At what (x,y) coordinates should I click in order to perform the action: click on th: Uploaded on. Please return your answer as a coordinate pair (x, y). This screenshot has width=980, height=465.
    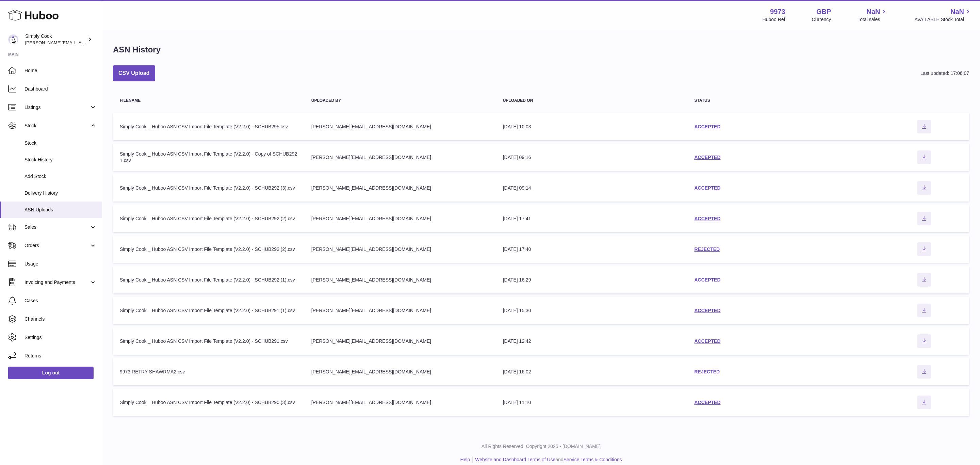
    Looking at the image, I should click on (592, 100).